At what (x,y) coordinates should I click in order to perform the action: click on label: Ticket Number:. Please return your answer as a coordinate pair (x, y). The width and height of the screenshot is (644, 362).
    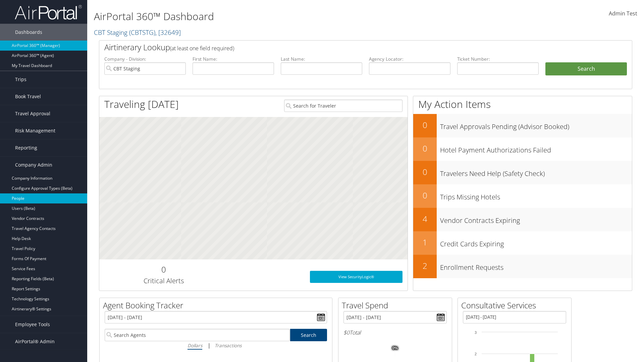
    Looking at the image, I should click on (498, 59).